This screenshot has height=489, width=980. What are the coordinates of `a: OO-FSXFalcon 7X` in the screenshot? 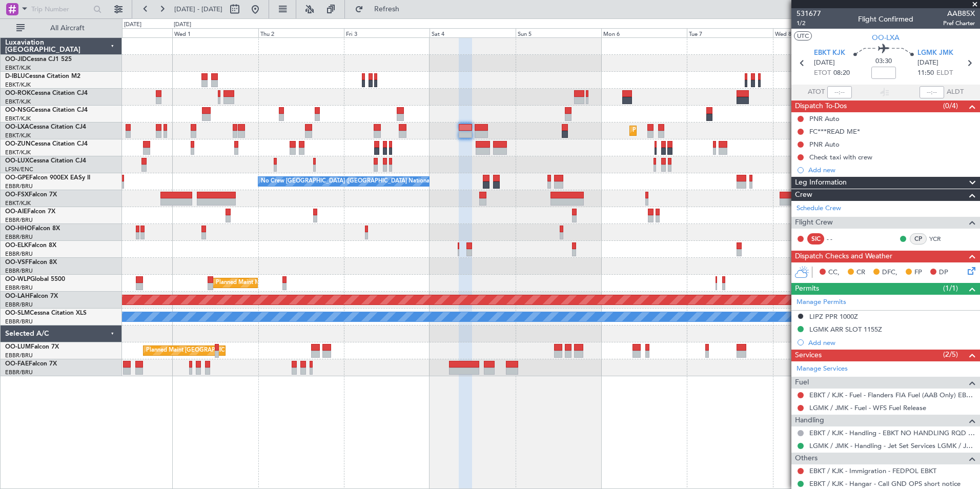 It's located at (31, 195).